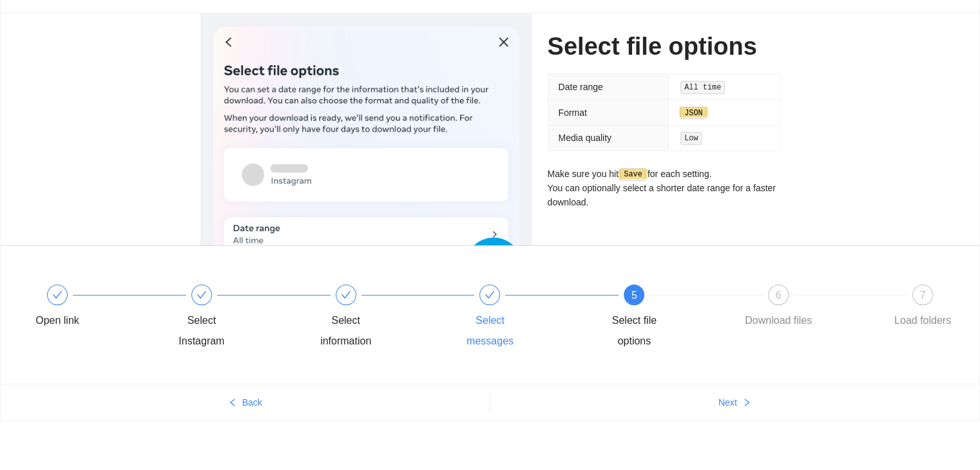 The image size is (980, 470). Describe the element at coordinates (245, 402) in the screenshot. I see `button: leftBack` at that location.